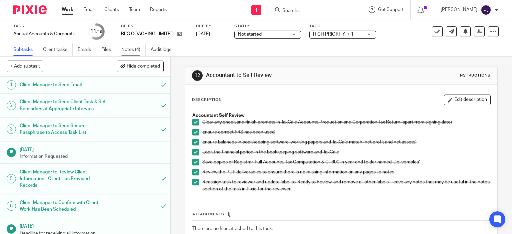 The width and height of the screenshot is (512, 234). What do you see at coordinates (63, 85) in the screenshot?
I see `h1: Client Manager to Send Email` at bounding box center [63, 85].